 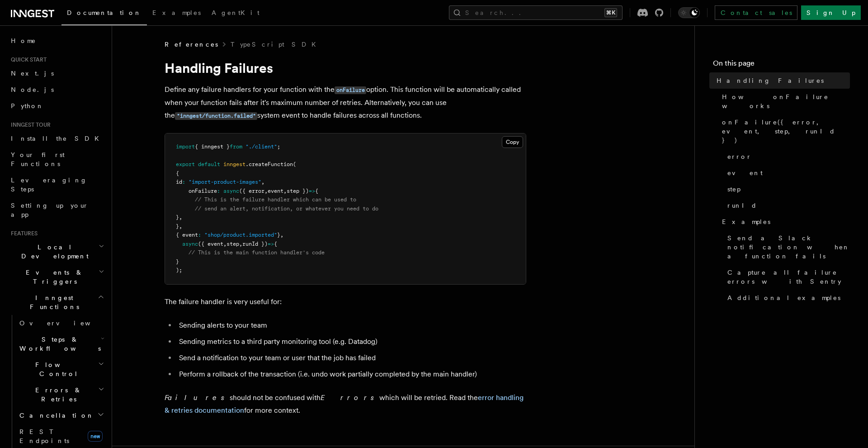 What do you see at coordinates (187, 235) in the screenshot?
I see `span: { event` at bounding box center [187, 235].